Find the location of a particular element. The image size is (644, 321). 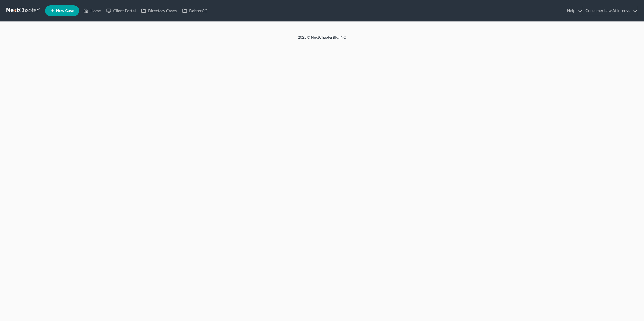

div: 2025 © NextChapterBK, INC is located at coordinates (322, 39).